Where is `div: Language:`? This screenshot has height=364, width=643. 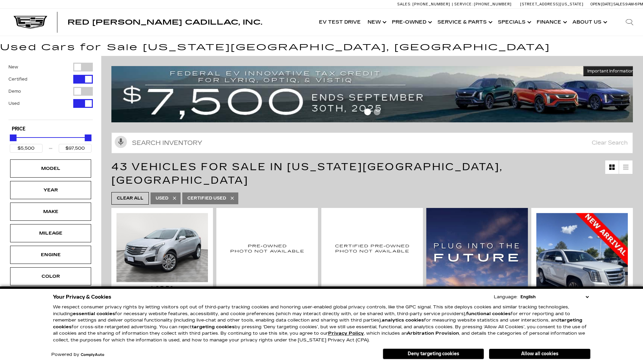 div: Language: is located at coordinates (505, 297).